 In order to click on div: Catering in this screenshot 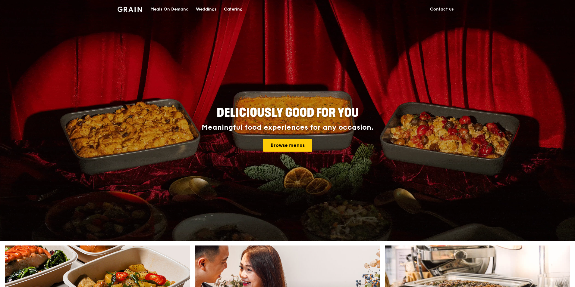, I will do `click(233, 9)`.